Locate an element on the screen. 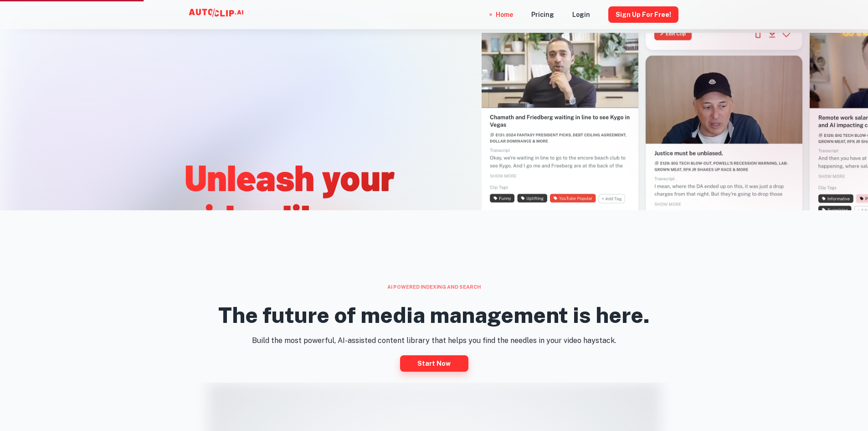  a: Start now is located at coordinates (434, 364).